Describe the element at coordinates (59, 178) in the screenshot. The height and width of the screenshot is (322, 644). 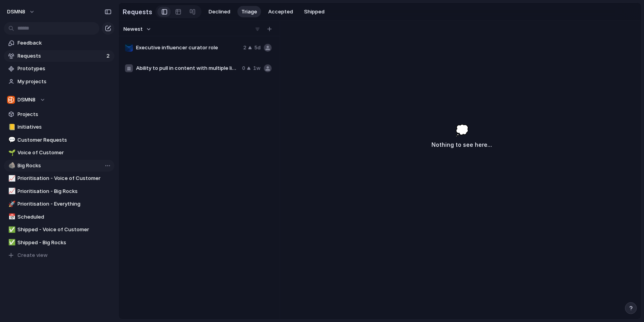
I see `a: 📈Prioritisation - Voice of Customer` at that location.